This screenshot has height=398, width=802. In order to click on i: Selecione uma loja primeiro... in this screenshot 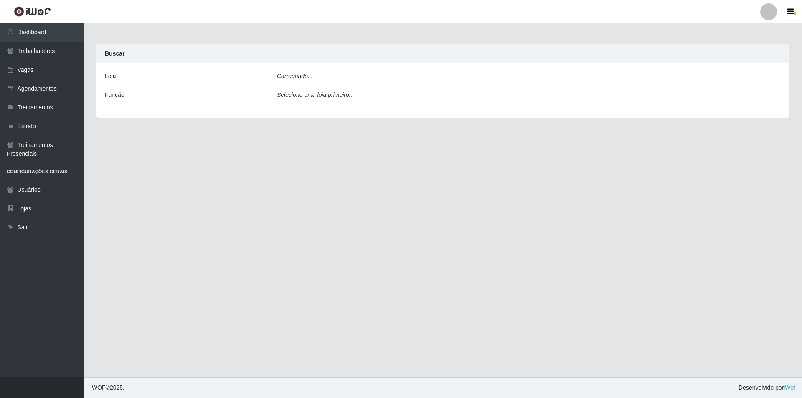, I will do `click(315, 95)`.